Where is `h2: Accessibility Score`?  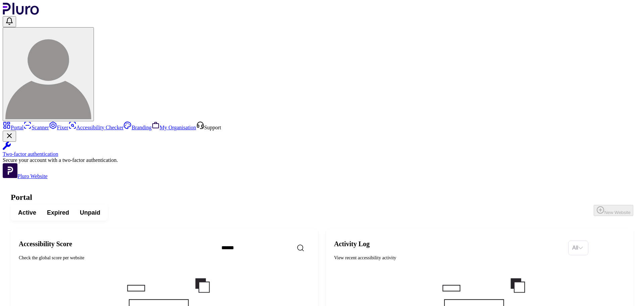 h2: Accessibility Score is located at coordinates (115, 244).